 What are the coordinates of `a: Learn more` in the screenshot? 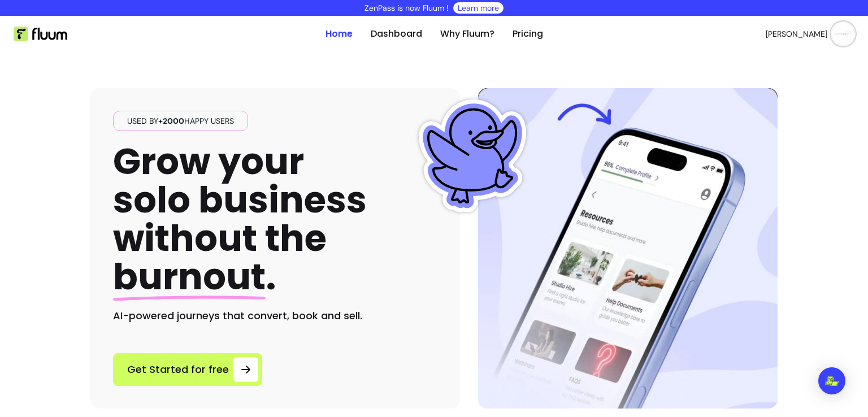 It's located at (478, 8).